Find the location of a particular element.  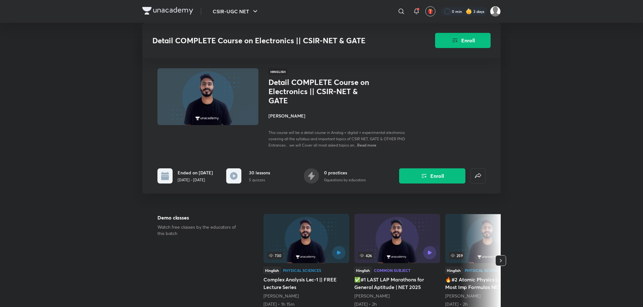

p: 0 questions by educators is located at coordinates (345, 180).